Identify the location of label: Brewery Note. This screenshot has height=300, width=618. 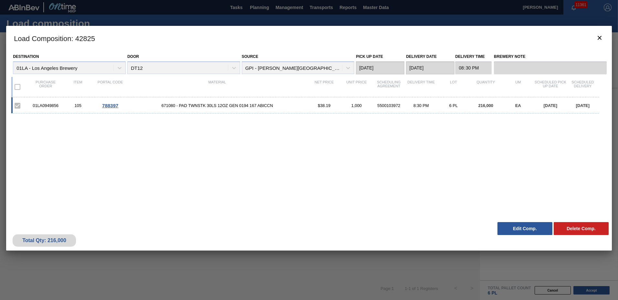
(550, 57).